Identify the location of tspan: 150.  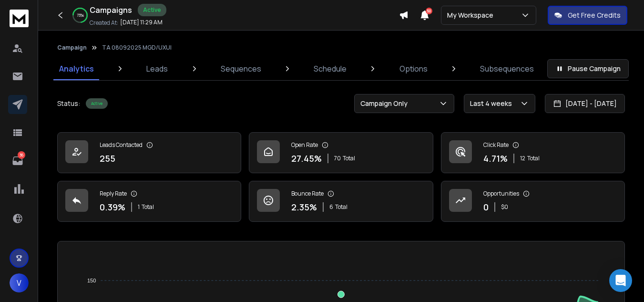
(92, 280).